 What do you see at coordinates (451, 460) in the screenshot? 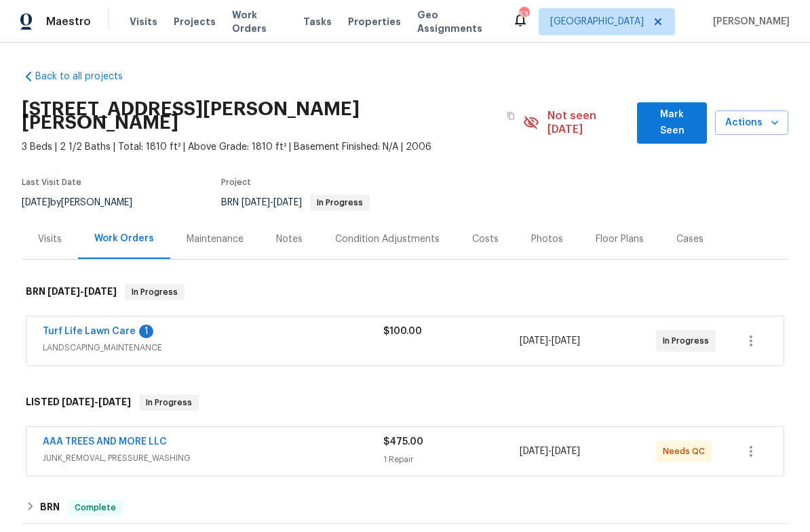
I see `div: 1 Repair` at bounding box center [451, 460].